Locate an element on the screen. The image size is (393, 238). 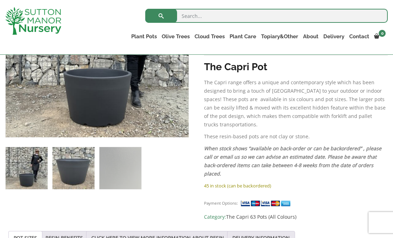
a: The Capri 63 Pots (All Colours) is located at coordinates (261, 216).